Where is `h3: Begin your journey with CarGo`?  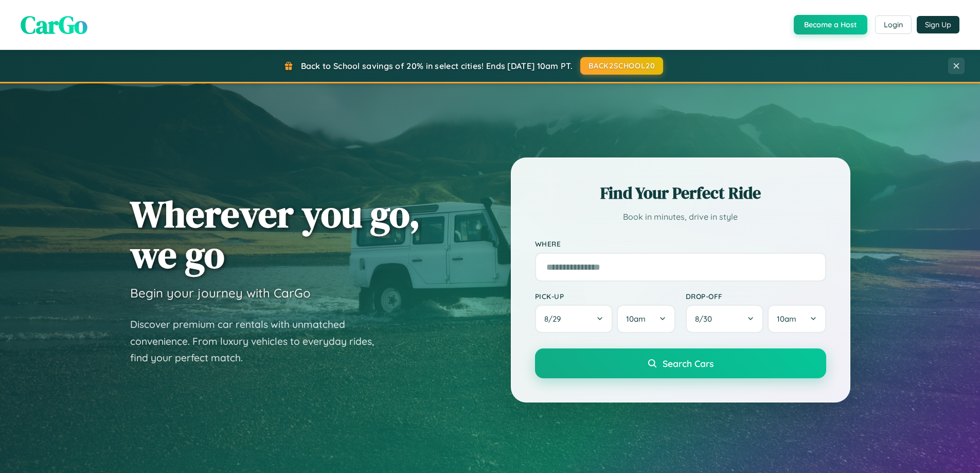 h3: Begin your journey with CarGo is located at coordinates (220, 293).